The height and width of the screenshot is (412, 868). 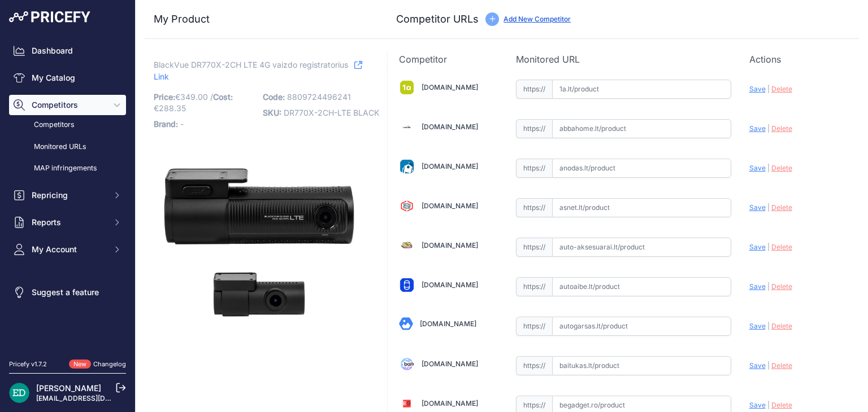 What do you see at coordinates (50, 17) in the screenshot?
I see `img: Pricefy Logo` at bounding box center [50, 17].